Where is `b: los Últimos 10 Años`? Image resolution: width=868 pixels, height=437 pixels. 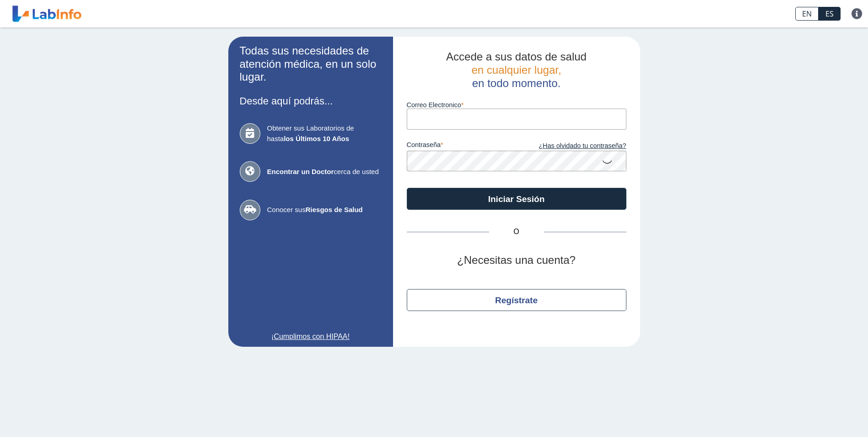 b: los Últimos 10 Años is located at coordinates (317, 138).